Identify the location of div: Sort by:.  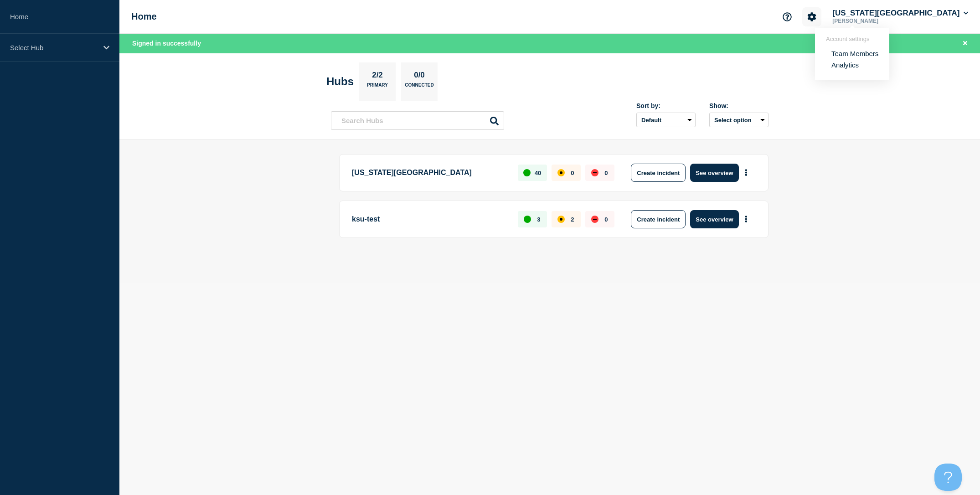
(666, 106).